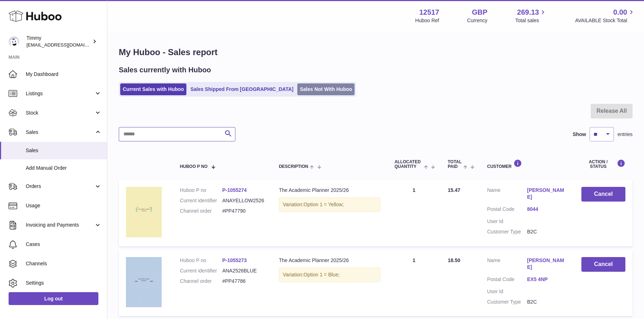  What do you see at coordinates (165, 70) in the screenshot?
I see `h2: Sales currently with Huboo` at bounding box center [165, 70].